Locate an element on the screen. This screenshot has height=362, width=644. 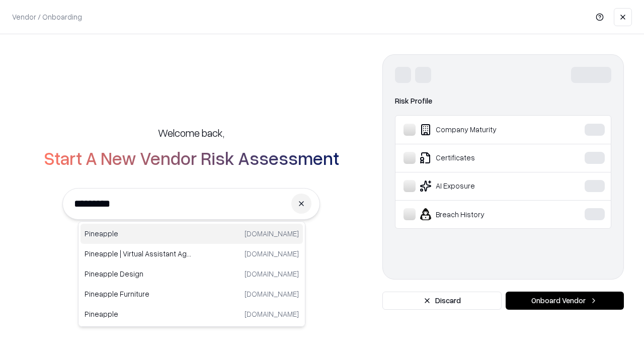
div: Risk Profile is located at coordinates (503, 101).